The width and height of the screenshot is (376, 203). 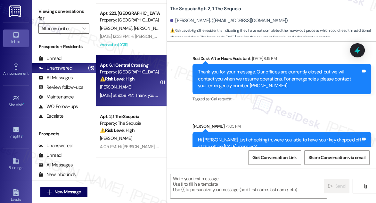 I want to click on b: The Sequoia: Apt. 2, 1 The Sequoia, so click(x=205, y=9).